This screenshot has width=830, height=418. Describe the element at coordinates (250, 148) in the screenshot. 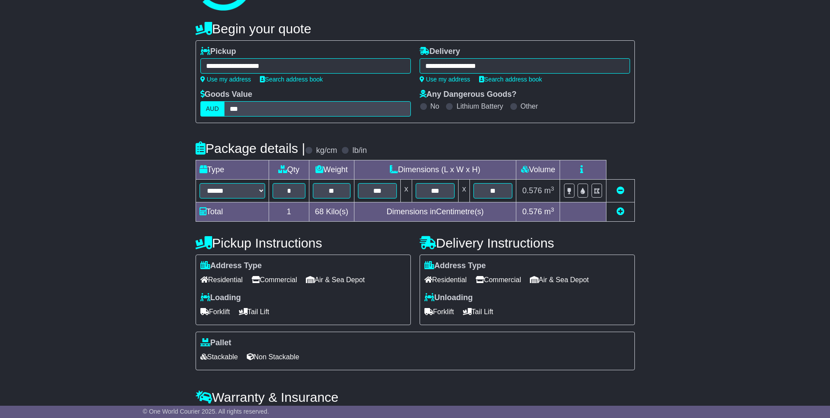

I see `h4: Package details |` at that location.